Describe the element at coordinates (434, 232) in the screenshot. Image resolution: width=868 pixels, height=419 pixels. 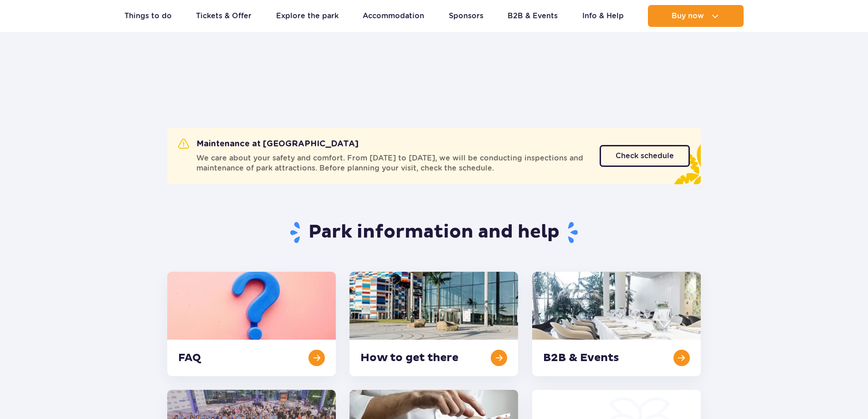
I see `h1: Park information and help` at that location.